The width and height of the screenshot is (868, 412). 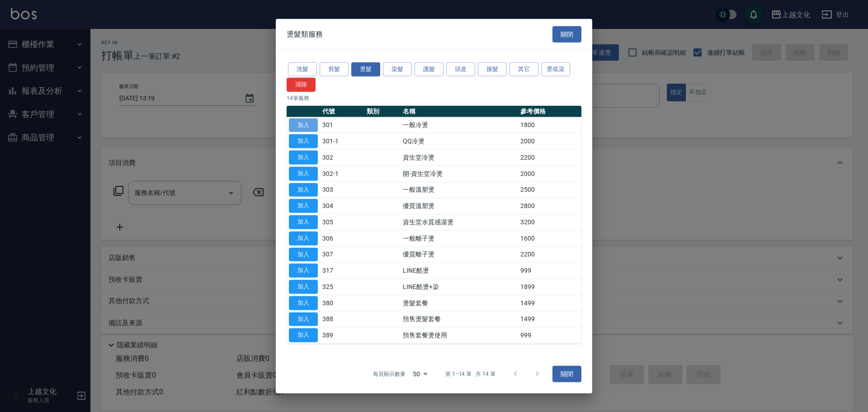 I want to click on td: 2800, so click(x=550, y=206).